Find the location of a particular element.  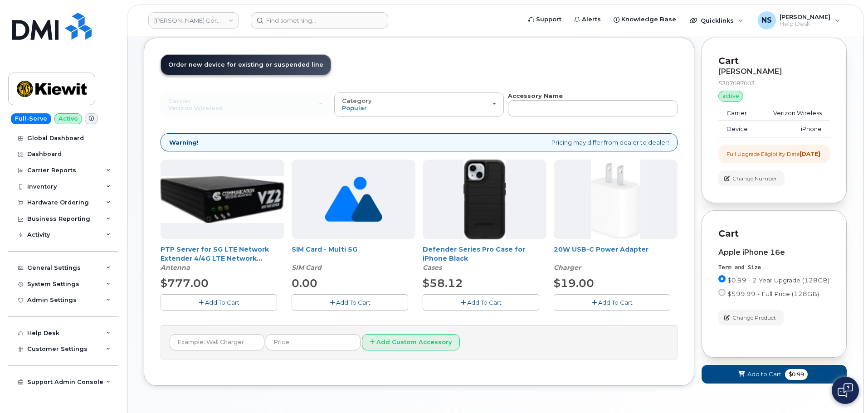

span: 0.00 is located at coordinates (304, 283).